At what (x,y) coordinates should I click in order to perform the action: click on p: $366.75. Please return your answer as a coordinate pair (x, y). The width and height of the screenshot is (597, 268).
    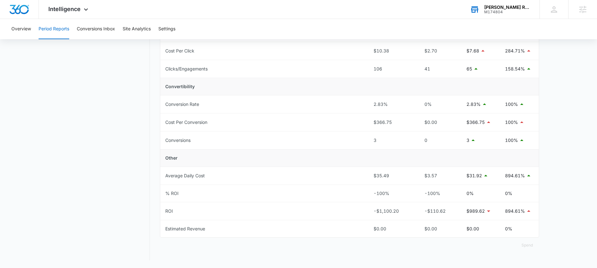
    Looking at the image, I should click on (476, 122).